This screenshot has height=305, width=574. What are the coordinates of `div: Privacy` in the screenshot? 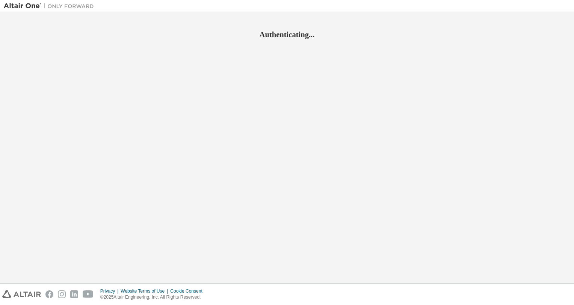 It's located at (110, 291).